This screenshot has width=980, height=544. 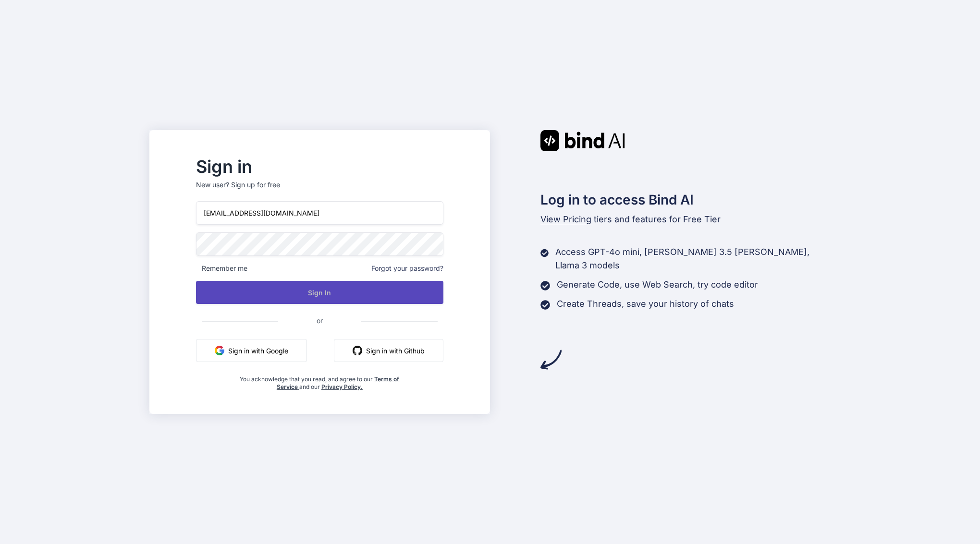 What do you see at coordinates (219, 350) in the screenshot?
I see `img: google` at bounding box center [219, 350].